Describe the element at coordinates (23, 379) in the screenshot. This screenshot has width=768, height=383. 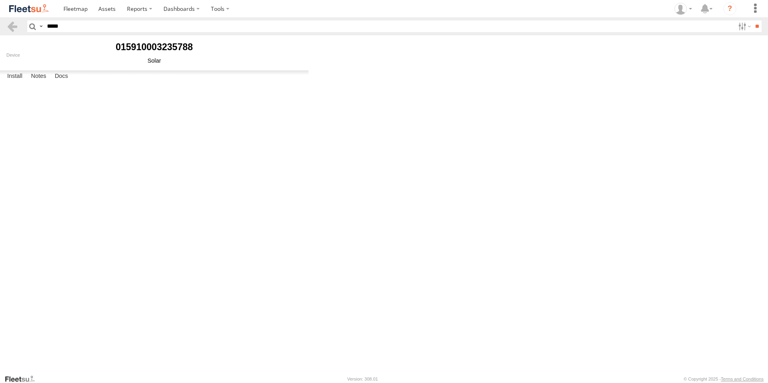
I see `a: Visit our Website` at that location.